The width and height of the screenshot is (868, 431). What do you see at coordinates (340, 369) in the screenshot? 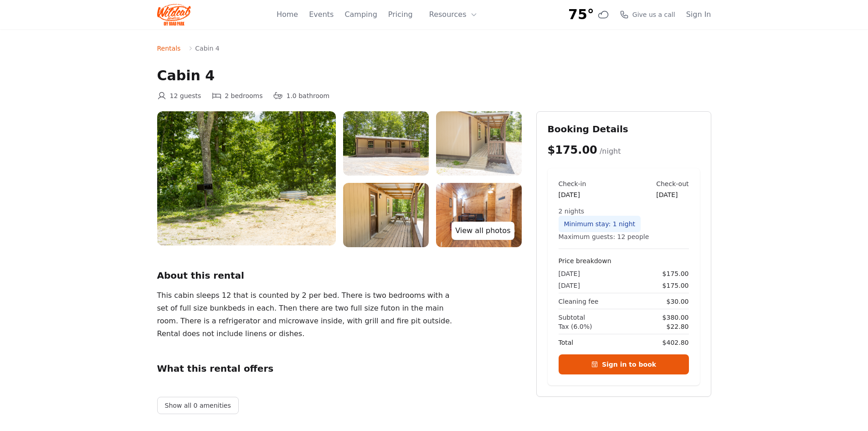
I see `h2: What this rental offers` at bounding box center [340, 369].